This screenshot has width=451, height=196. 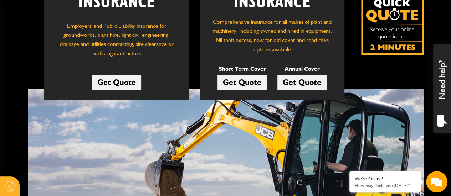 I want to click on p: Employers' and Public Liability insurance for groundworks, plant hire, light civil engineering, d..., so click(x=116, y=41).